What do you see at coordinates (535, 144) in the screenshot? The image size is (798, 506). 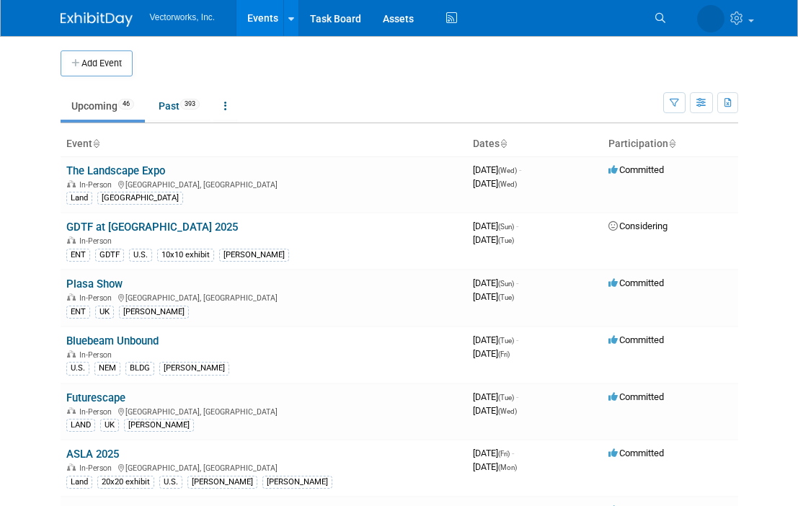 I see `th: Dates` at bounding box center [535, 144].